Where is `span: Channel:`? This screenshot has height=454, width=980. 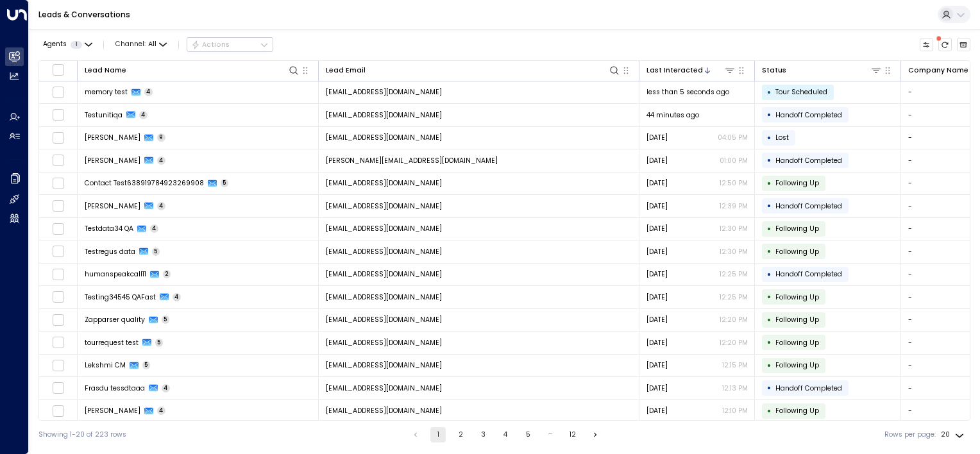
span: Channel: is located at coordinates (141, 44).